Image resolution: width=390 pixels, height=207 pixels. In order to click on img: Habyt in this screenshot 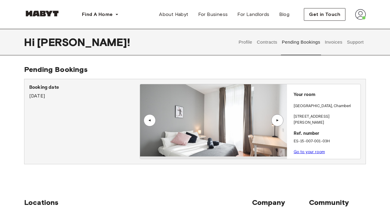, I will do `click(42, 14)`.